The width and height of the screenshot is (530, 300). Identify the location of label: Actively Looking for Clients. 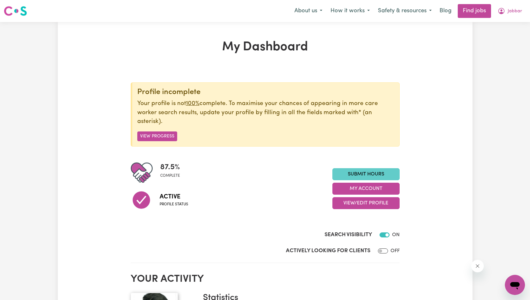
(328, 251).